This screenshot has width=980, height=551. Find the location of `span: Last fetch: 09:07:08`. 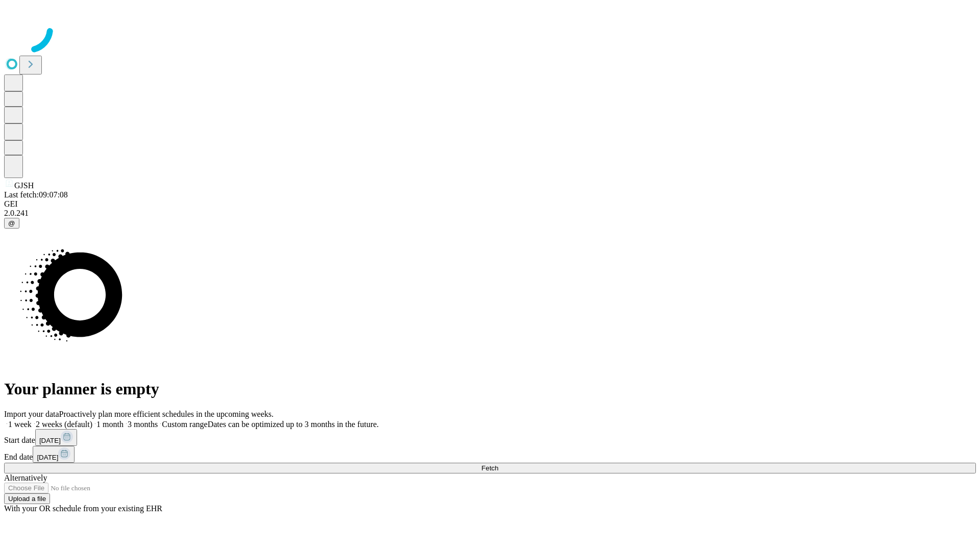

span: Last fetch: 09:07:08 is located at coordinates (36, 194).